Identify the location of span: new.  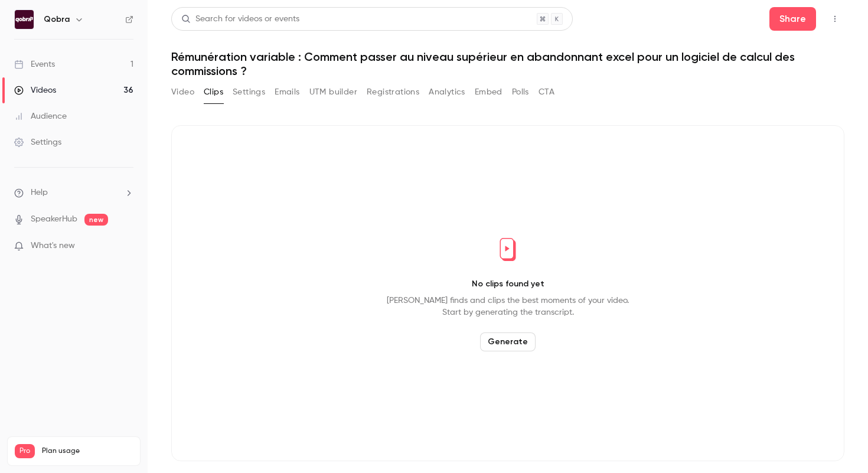
(97, 220).